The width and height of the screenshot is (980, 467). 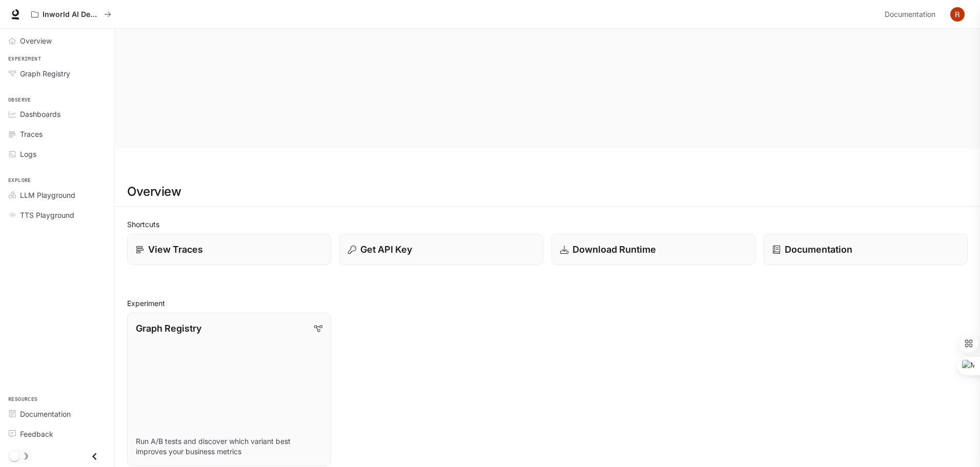 I want to click on p: Graph Registry, so click(x=169, y=329).